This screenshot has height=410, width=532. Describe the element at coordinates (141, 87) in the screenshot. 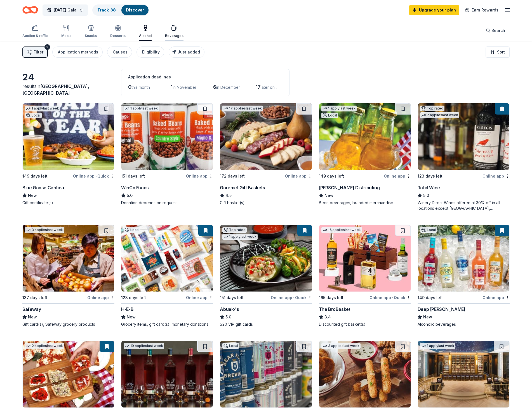

I see `span: this month` at that location.